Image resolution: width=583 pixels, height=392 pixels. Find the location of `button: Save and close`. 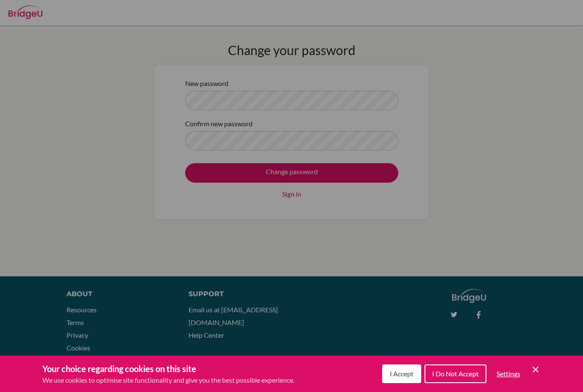

button: Save and close is located at coordinates (536, 370).